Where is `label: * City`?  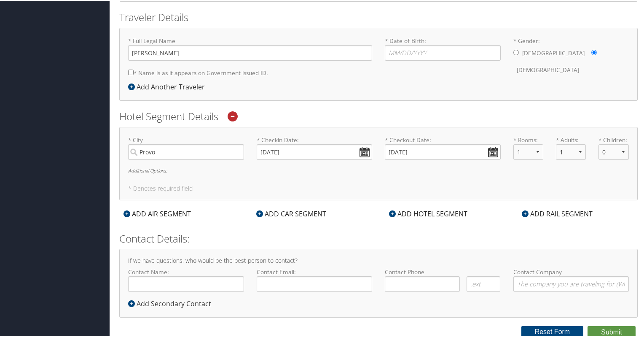 label: * City is located at coordinates (186, 147).